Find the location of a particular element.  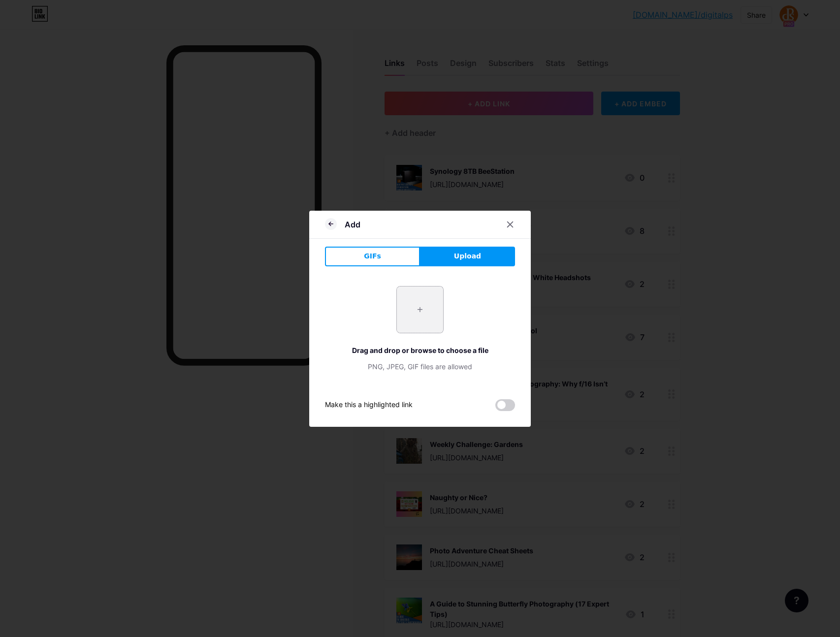

div: Add is located at coordinates (352, 224).